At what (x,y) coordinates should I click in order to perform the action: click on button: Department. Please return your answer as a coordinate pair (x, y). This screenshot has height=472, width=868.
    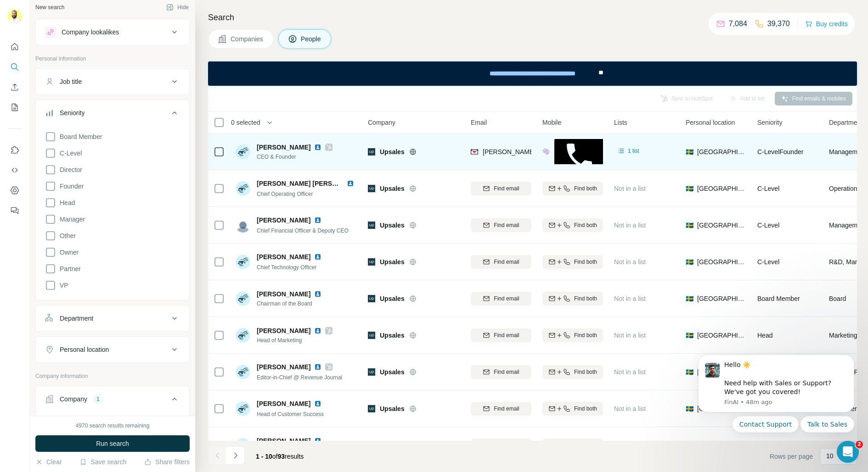
    Looking at the image, I should click on (113, 318).